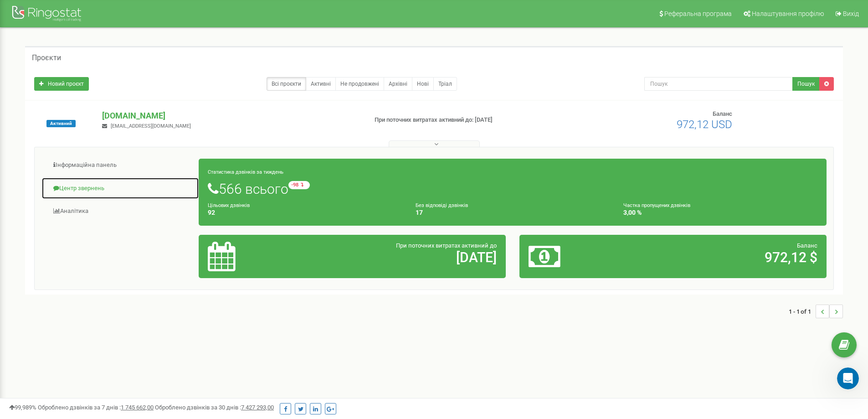 The height and width of the screenshot is (419, 868). Describe the element at coordinates (513, 189) in the screenshot. I see `h1: 566 всього` at that location.